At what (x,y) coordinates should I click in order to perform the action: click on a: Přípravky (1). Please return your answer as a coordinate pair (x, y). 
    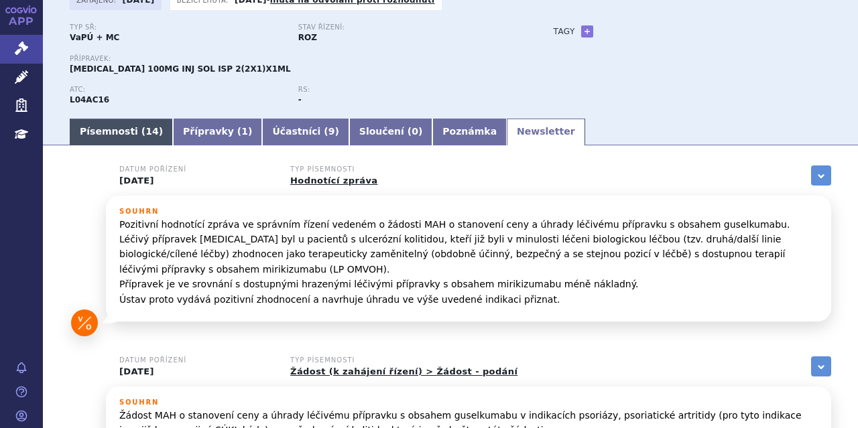
    Looking at the image, I should click on (217, 132).